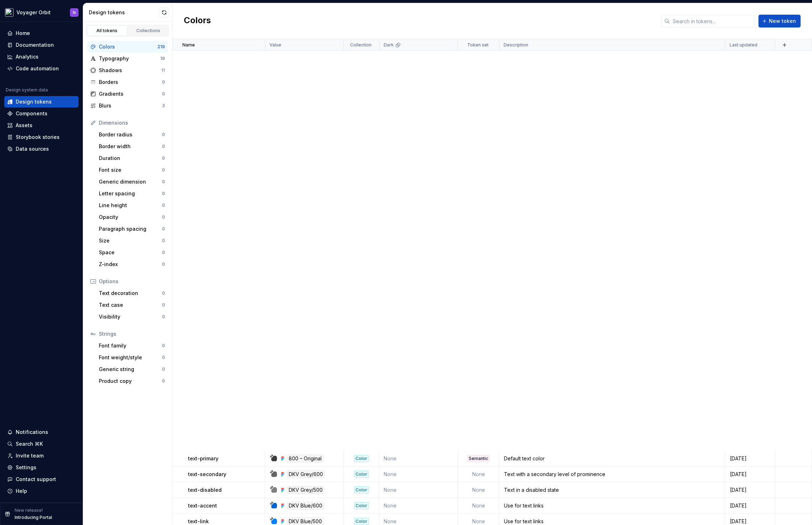  I want to click on div: Dimensions, so click(131, 123).